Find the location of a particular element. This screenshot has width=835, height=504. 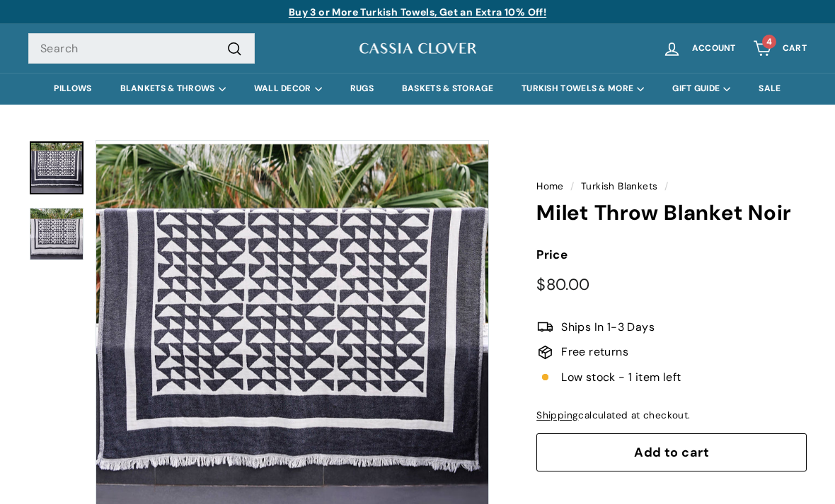

span: Ships In 1-3 Days is located at coordinates (608, 327).